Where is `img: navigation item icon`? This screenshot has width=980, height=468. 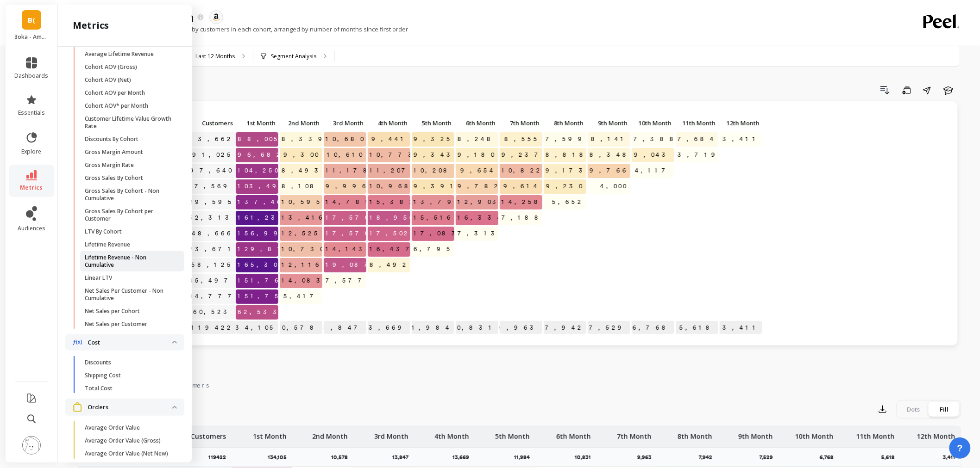
img: navigation item icon is located at coordinates (77, 342).